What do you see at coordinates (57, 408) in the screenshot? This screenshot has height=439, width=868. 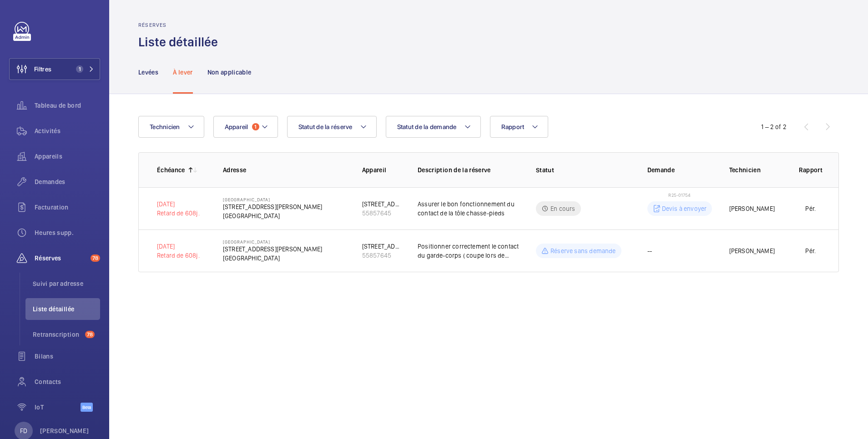 I see `span: IoT` at bounding box center [57, 408].